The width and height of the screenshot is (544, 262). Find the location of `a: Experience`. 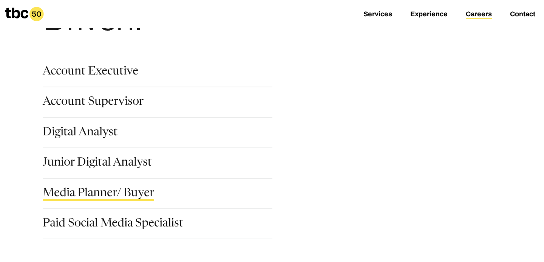

a: Experience is located at coordinates (428, 15).